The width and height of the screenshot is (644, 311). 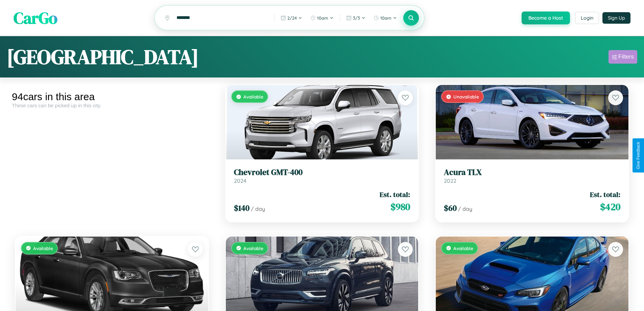 I want to click on span: $ 420, so click(x=610, y=207).